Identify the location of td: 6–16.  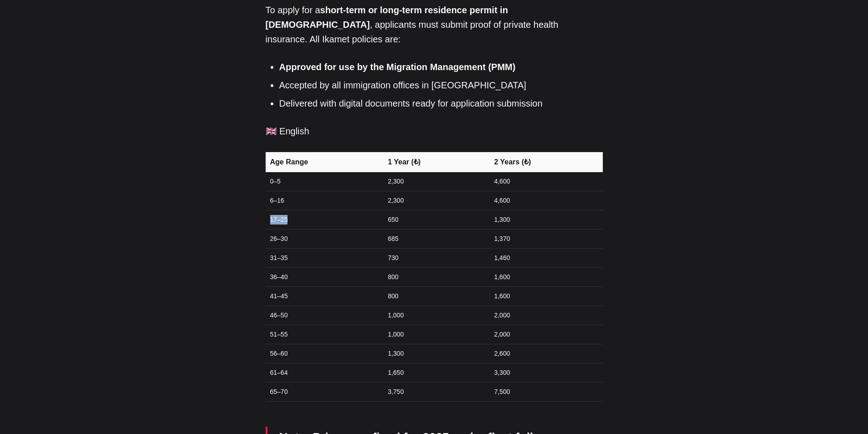
(324, 201).